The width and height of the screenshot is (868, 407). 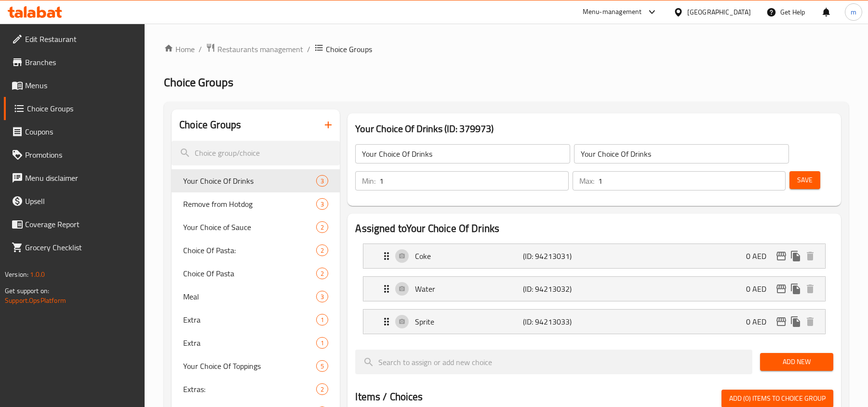 What do you see at coordinates (250, 227) in the screenshot?
I see `span: Your Choice of Sauce` at bounding box center [250, 227].